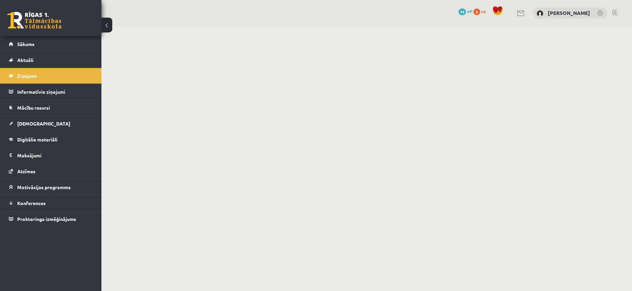 Image resolution: width=632 pixels, height=291 pixels. What do you see at coordinates (25, 60) in the screenshot?
I see `span: Aktuāli` at bounding box center [25, 60].